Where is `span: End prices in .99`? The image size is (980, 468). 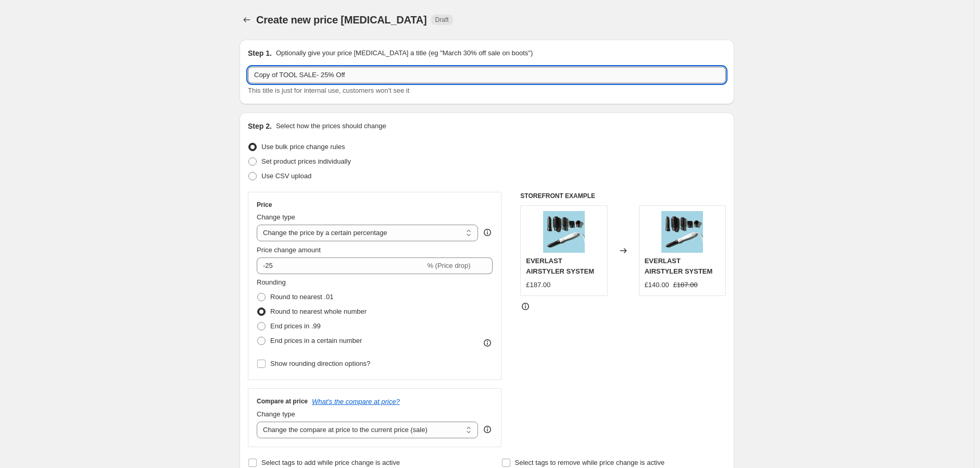 span: End prices in .99 is located at coordinates (295, 326).